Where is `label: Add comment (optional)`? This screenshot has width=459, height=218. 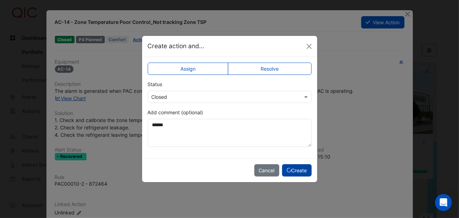 label: Add comment (optional) is located at coordinates (175, 112).